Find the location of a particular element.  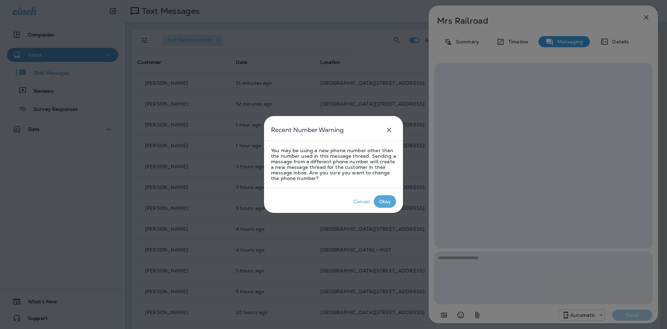

p: You may be using a new phone number other than the number used in this message thread. Sending a ... is located at coordinates (334, 164).